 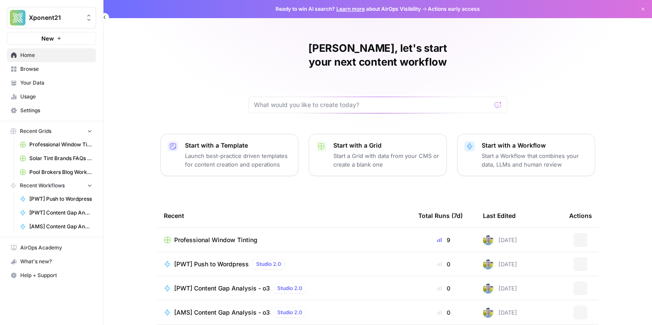 I want to click on div: Recent, so click(x=284, y=215).